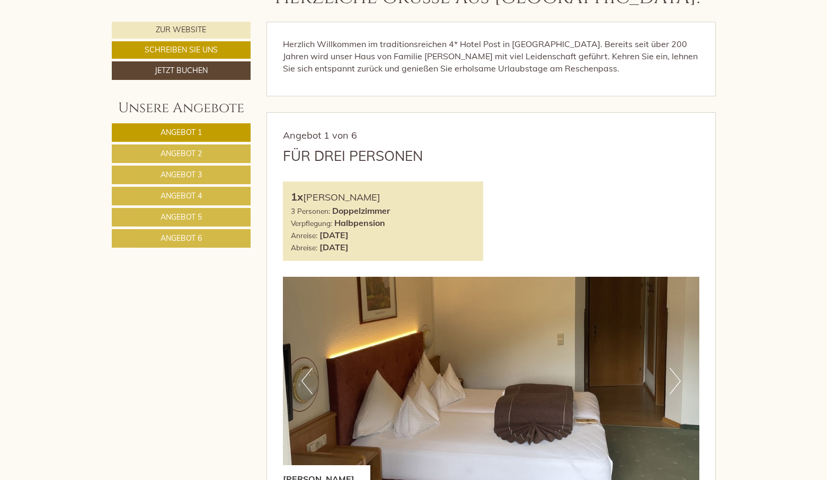 Image resolution: width=827 pixels, height=480 pixels. I want to click on b: 1x, so click(297, 196).